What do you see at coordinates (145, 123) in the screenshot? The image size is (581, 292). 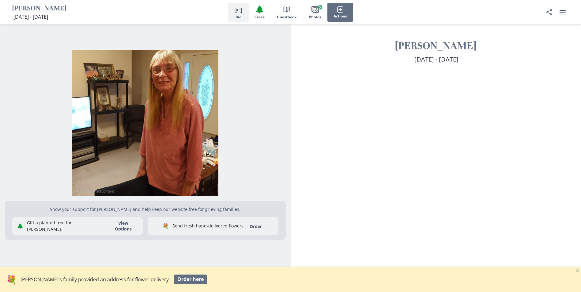 I see `img: Photo of Cheryl` at bounding box center [145, 123].